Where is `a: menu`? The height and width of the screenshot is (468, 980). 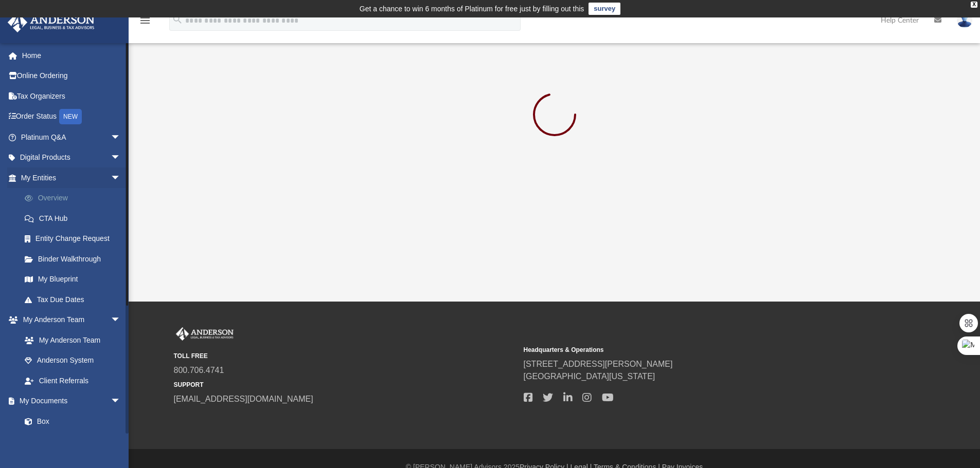
a: menu is located at coordinates (145, 23).